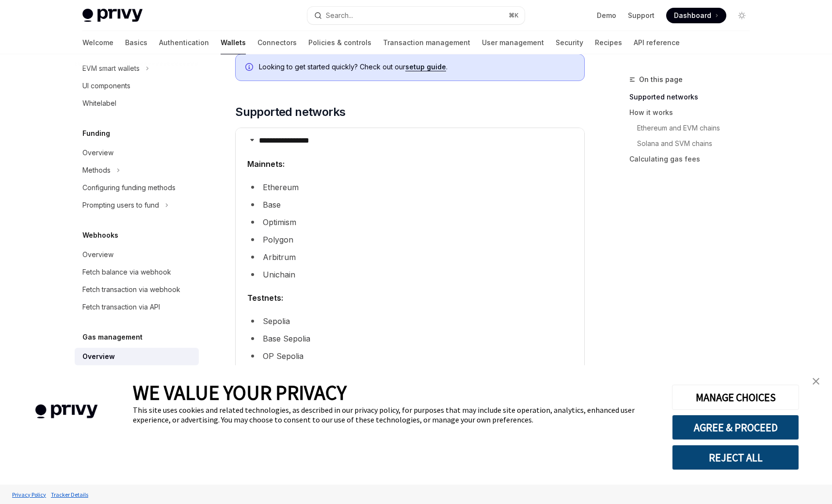  Describe the element at coordinates (266, 164) in the screenshot. I see `strong: Mainnets:` at that location.